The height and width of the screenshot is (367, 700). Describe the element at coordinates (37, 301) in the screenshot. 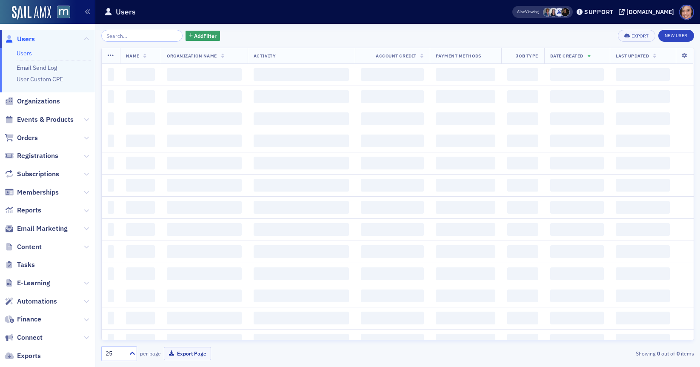

I see `span: Automations` at that location.